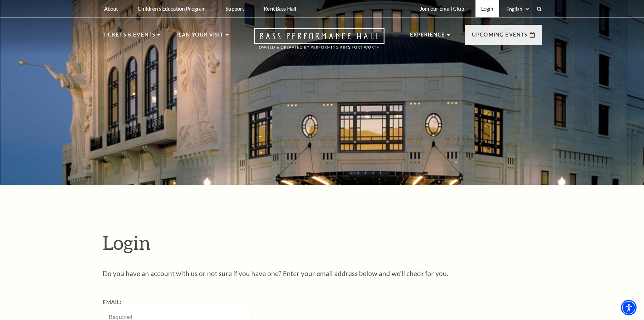 The image size is (644, 320). What do you see at coordinates (111, 9) in the screenshot?
I see `p: About` at bounding box center [111, 9].